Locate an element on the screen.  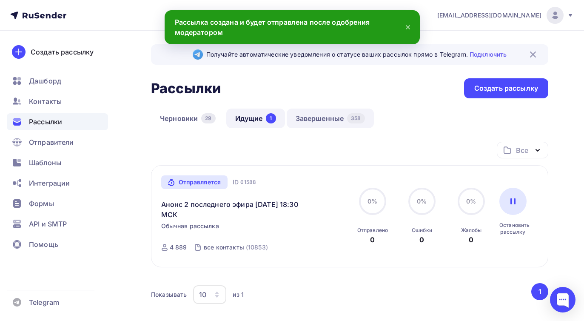
a: Черновики29 is located at coordinates (187, 118).